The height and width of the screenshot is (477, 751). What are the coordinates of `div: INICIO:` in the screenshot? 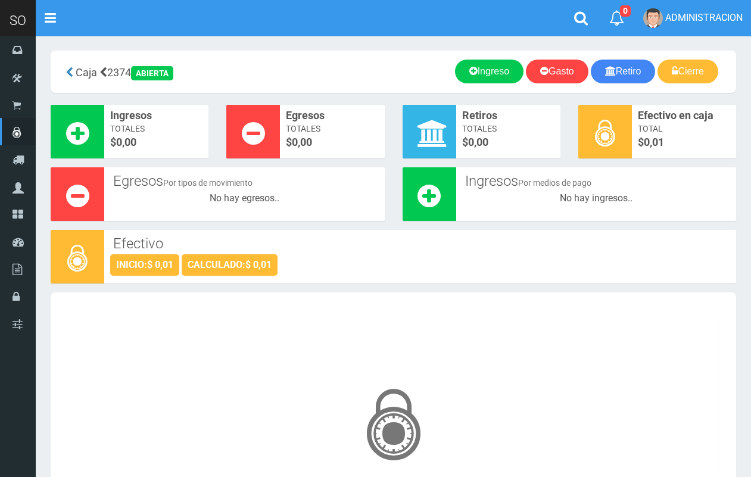 It's located at (145, 265).